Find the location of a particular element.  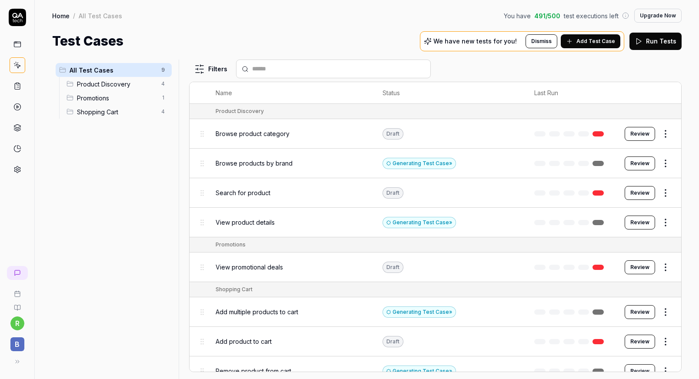

a: Book a call with us is located at coordinates (17, 290).